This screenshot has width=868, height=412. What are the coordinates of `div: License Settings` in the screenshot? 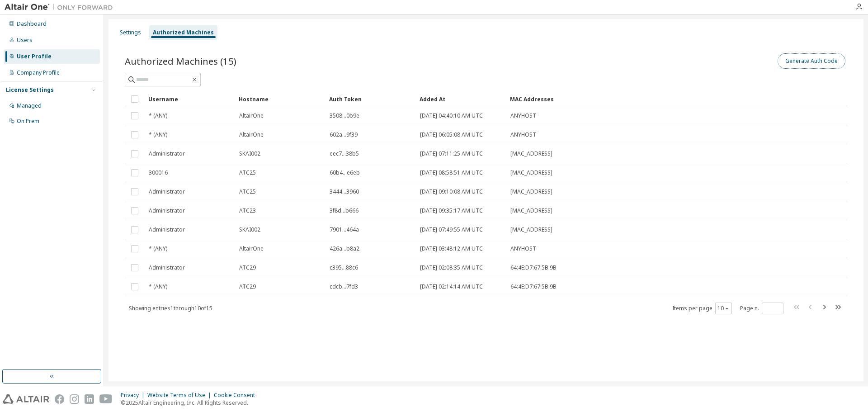 It's located at (30, 90).